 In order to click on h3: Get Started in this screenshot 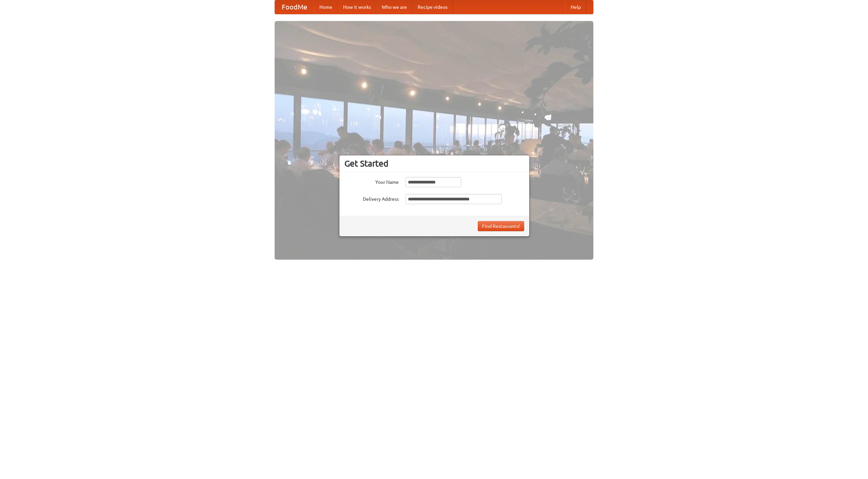, I will do `click(434, 164)`.